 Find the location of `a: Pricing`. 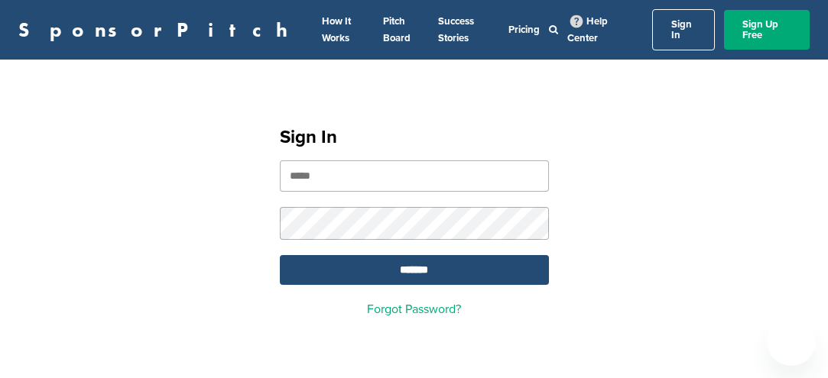

a: Pricing is located at coordinates (524, 30).